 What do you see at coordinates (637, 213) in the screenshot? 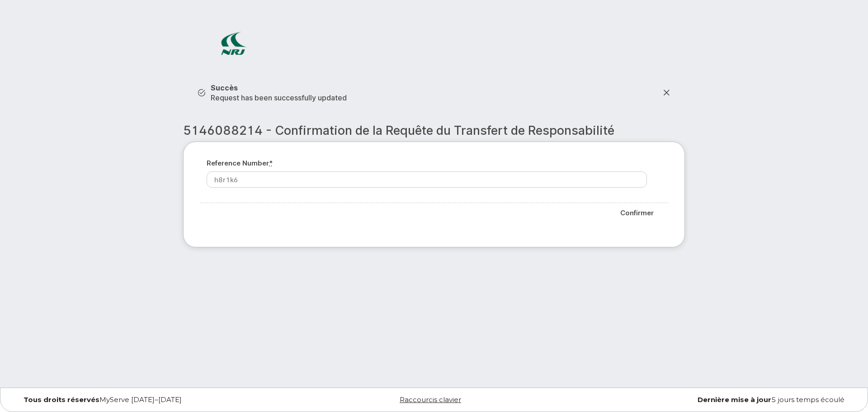
I see `input: Confirmer` at bounding box center [637, 213].